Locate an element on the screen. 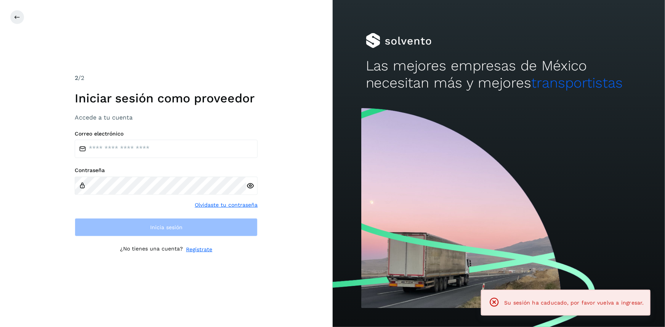 The image size is (665, 327). button: Inicia sesión is located at coordinates (166, 228).